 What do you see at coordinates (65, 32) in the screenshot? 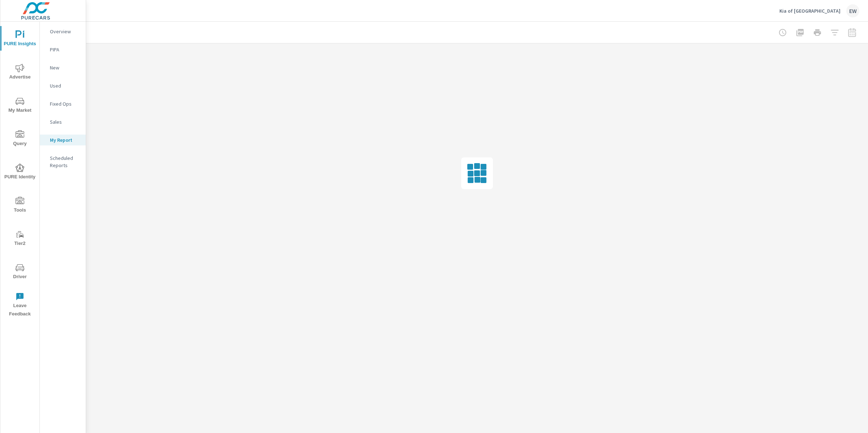
I see `p: Overview` at bounding box center [65, 32].